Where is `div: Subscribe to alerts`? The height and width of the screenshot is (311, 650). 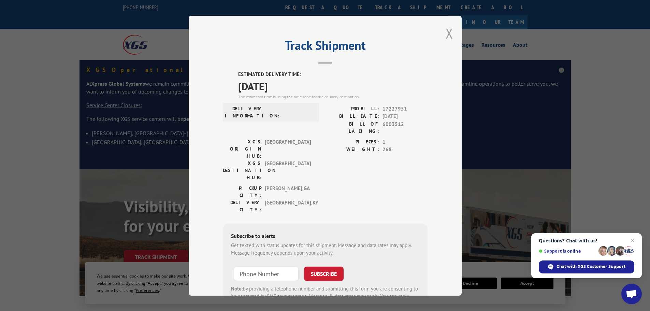 div: Subscribe to alerts is located at coordinates (325, 236).